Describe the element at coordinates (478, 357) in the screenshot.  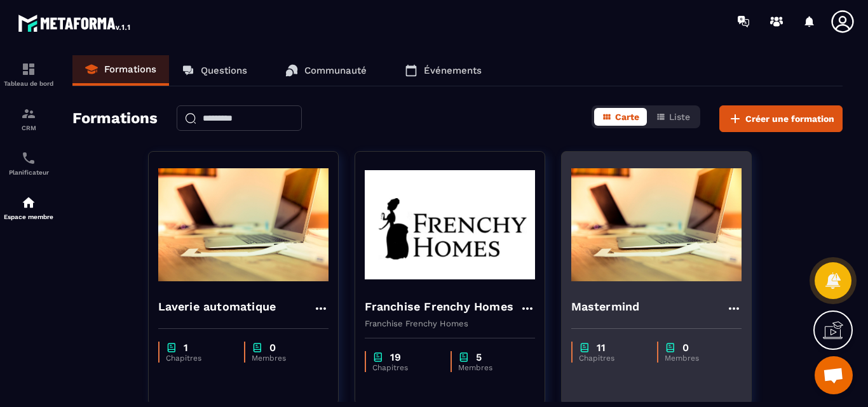
I see `p: 5` at that location.